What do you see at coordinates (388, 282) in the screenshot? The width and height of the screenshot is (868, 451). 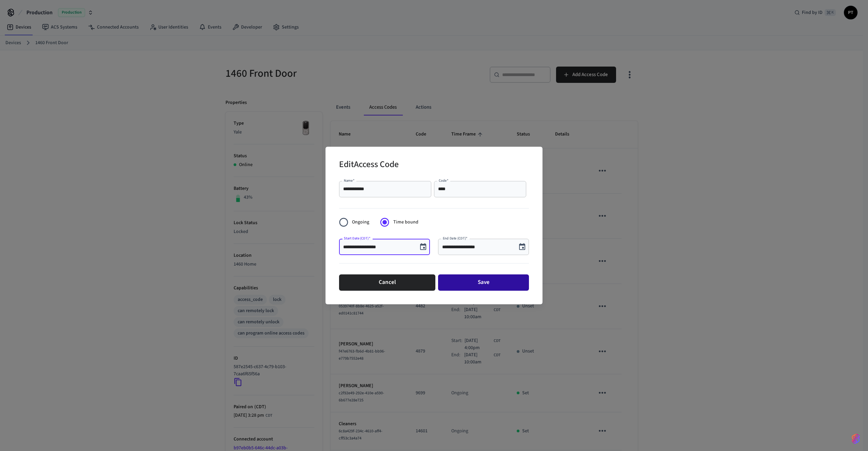 I see `button: Cancel` at bounding box center [388, 282].